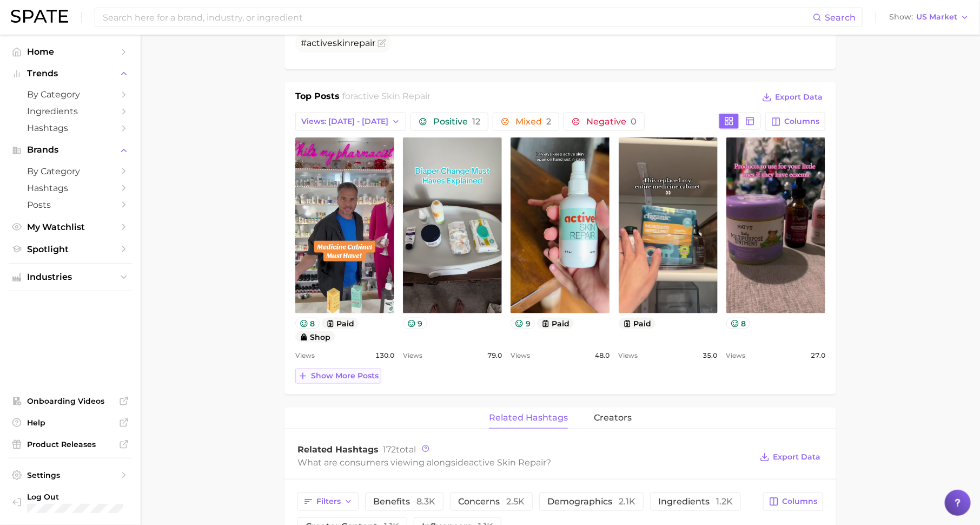 Image resolution: width=980 pixels, height=525 pixels. Describe the element at coordinates (318, 98) in the screenshot. I see `h1: Top Posts` at that location.